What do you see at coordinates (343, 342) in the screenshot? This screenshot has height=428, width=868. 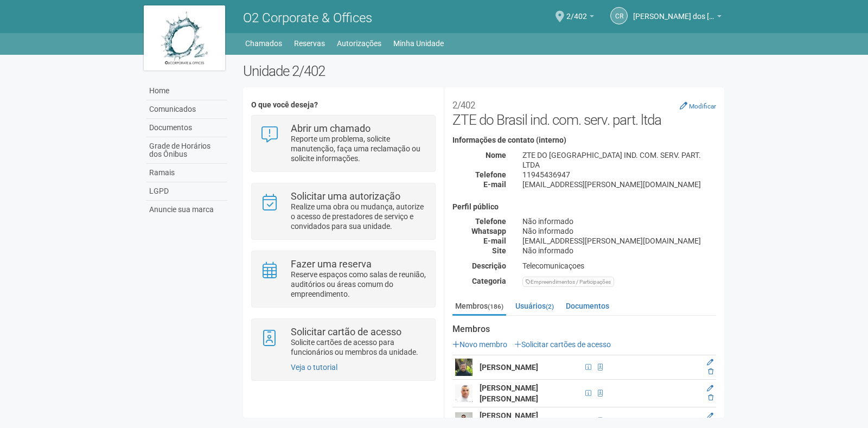 I see `a: Solicitar cartão de acesso Solicite cartões de acesso para funcionários ou membros da unidade.` at bounding box center [343, 342].